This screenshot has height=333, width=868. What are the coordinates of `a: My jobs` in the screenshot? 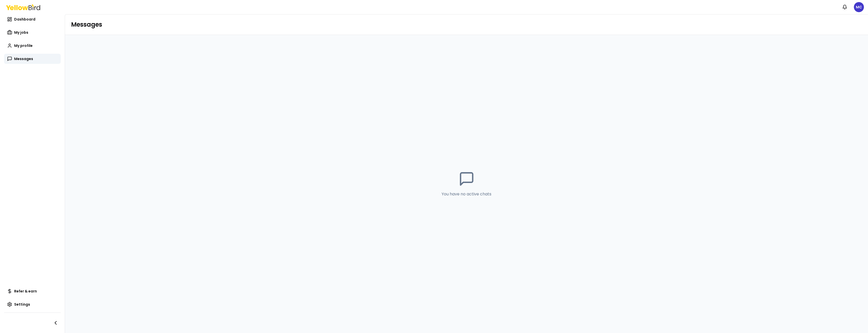 It's located at (33, 33).